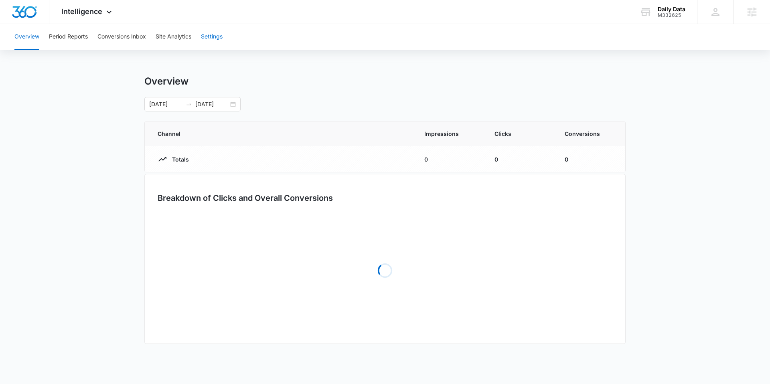  What do you see at coordinates (121, 37) in the screenshot?
I see `button: Conversions Inbox` at bounding box center [121, 37].